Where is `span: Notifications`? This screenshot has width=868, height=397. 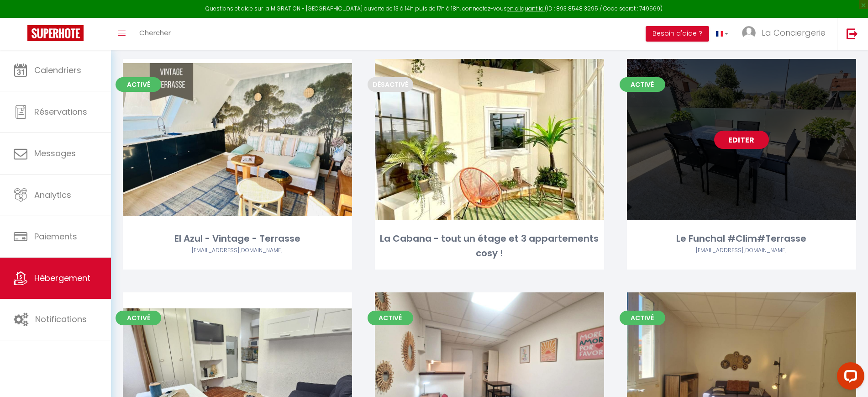
span: Notifications is located at coordinates (60, 318).